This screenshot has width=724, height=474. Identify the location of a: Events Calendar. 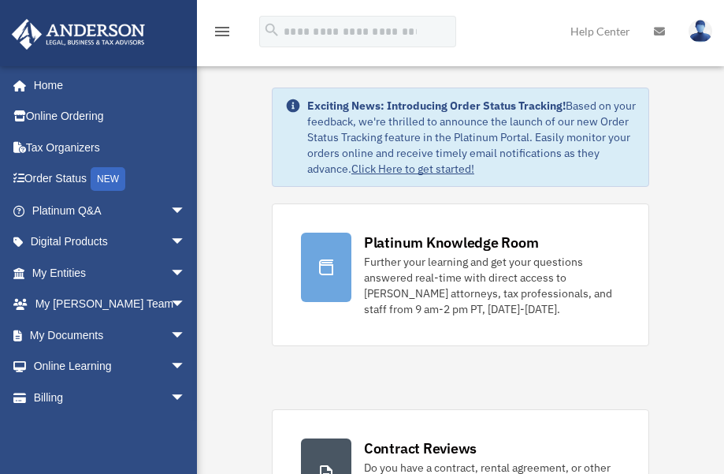
(110, 429).